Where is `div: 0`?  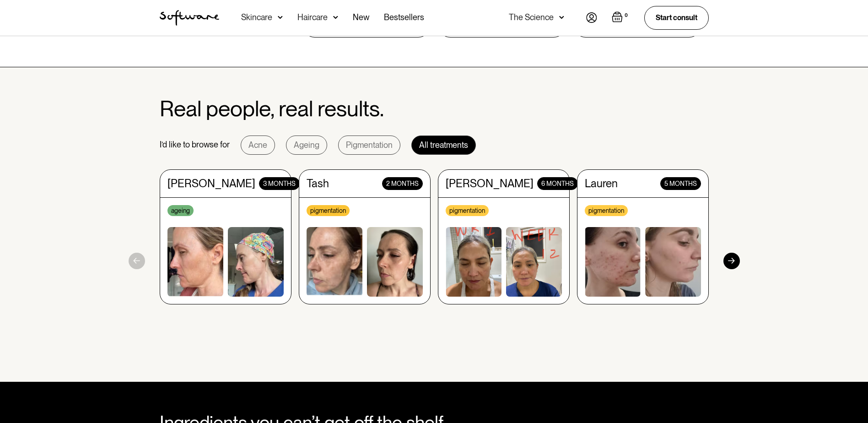
div: 0 is located at coordinates (626, 15).